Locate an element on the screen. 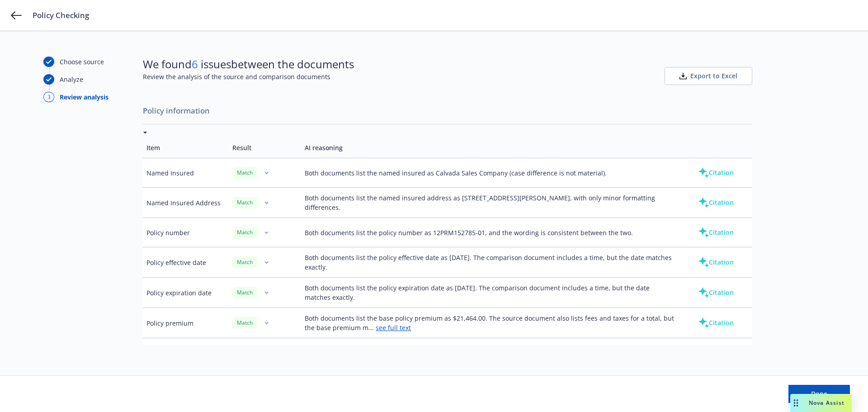 The image size is (868, 412). td: AI reasoning is located at coordinates (491, 148).